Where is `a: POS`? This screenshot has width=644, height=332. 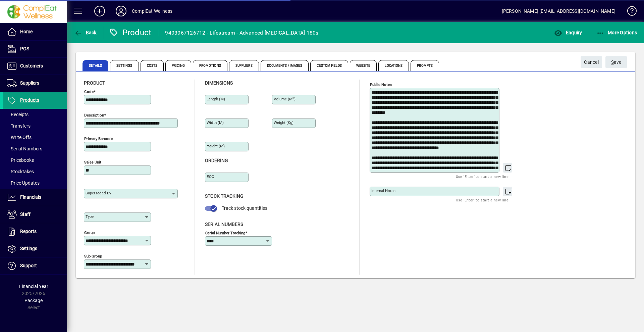
a: POS is located at coordinates (35, 49).